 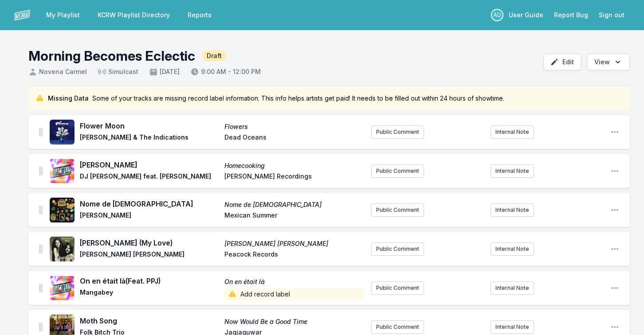 What do you see at coordinates (294, 294) in the screenshot?
I see `span: Add record label` at bounding box center [294, 294].